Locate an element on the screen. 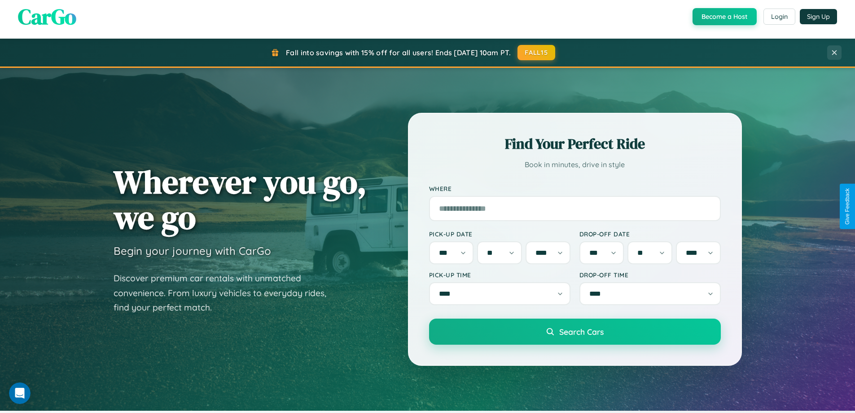 This screenshot has width=855, height=413. button: Sign Up is located at coordinates (819, 17).